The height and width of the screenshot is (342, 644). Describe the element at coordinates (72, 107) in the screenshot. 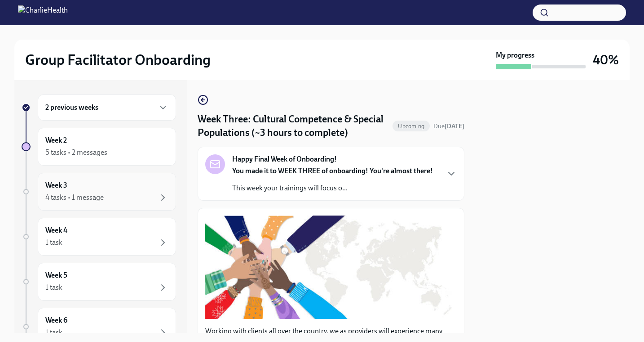

I see `h6: 2 previous weeks` at that location.